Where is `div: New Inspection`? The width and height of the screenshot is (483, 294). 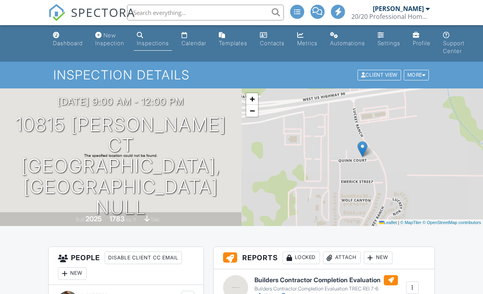 div: New Inspection is located at coordinates (110, 39).